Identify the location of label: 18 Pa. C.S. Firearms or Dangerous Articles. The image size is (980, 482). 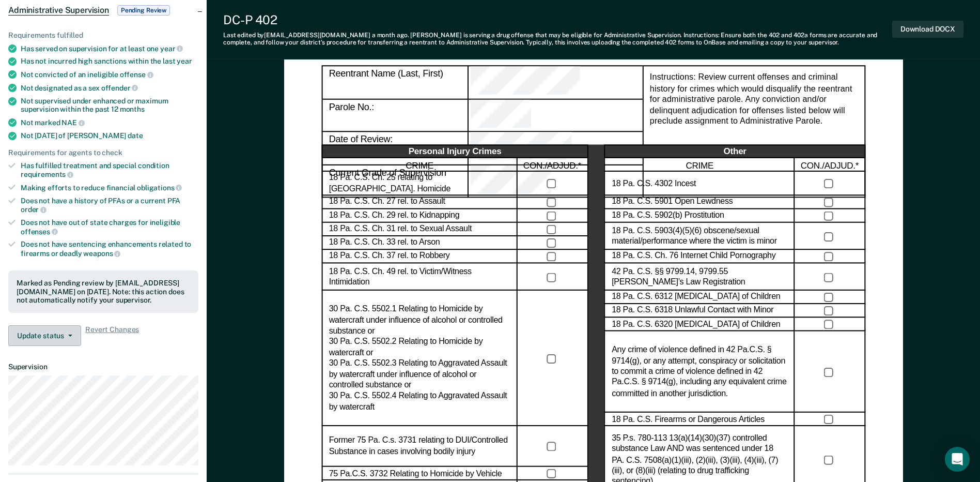
(688, 419).